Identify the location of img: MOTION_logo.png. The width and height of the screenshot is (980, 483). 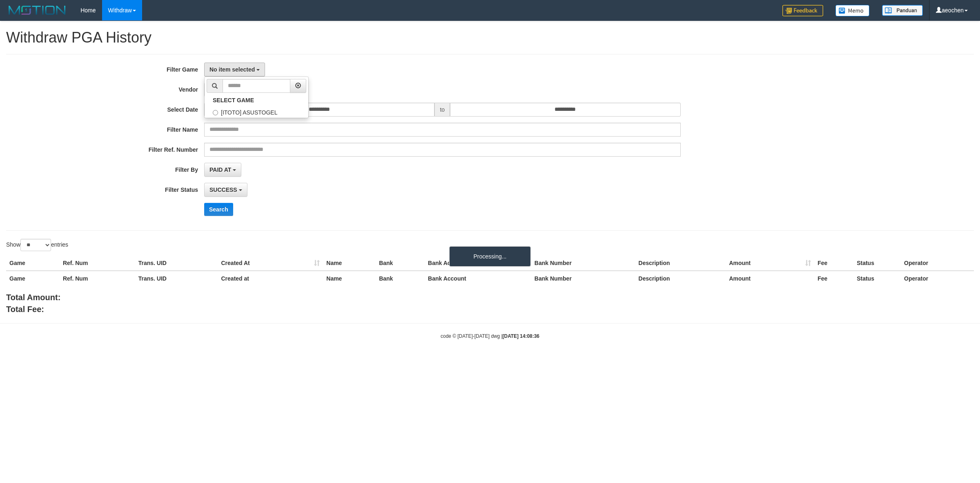
(37, 10).